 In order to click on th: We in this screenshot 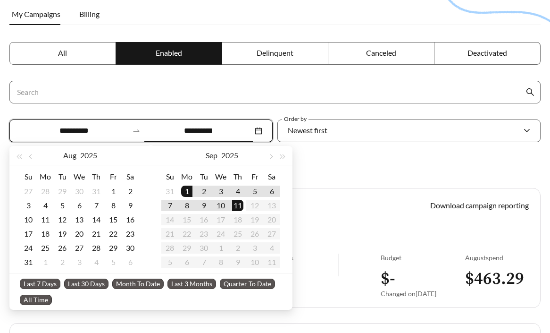, I will do `click(221, 176)`.